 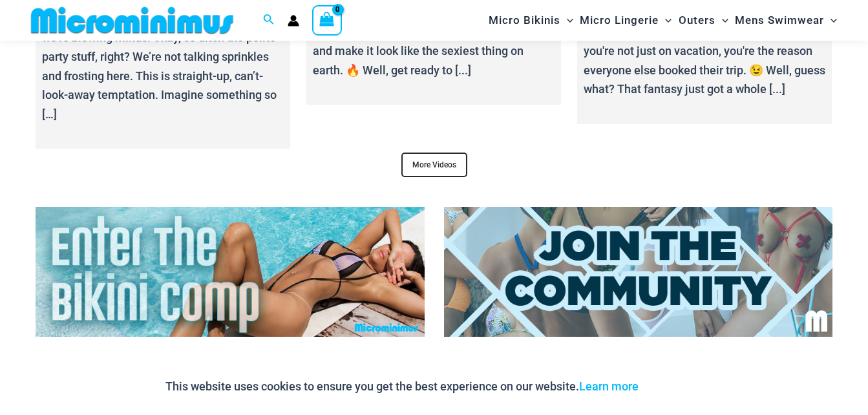 What do you see at coordinates (662, 20) in the screenshot?
I see `nav: Site Navigation` at bounding box center [662, 20].